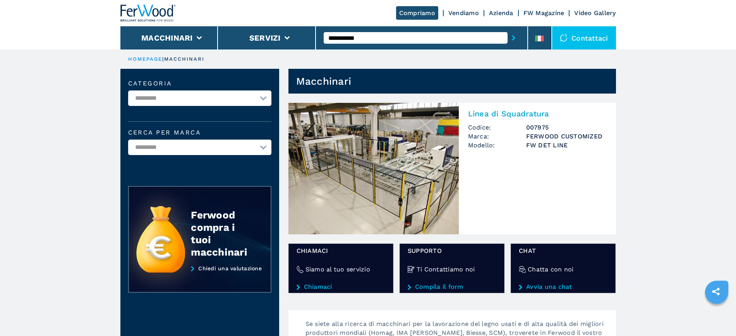 This screenshot has height=336, width=736. Describe the element at coordinates (513, 38) in the screenshot. I see `button: submit-button` at that location.